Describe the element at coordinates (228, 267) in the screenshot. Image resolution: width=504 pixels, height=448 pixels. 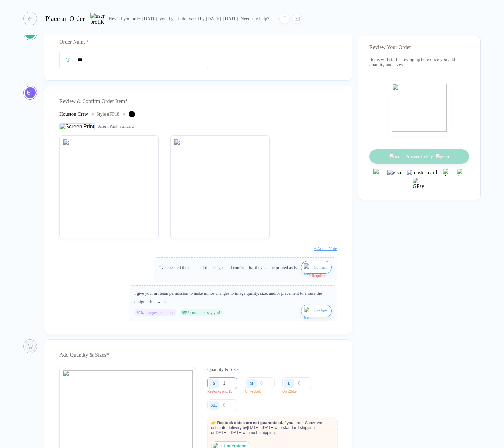
I see `div: I've checked the details of the designs and confirm that they can be printed as is.` at that location.